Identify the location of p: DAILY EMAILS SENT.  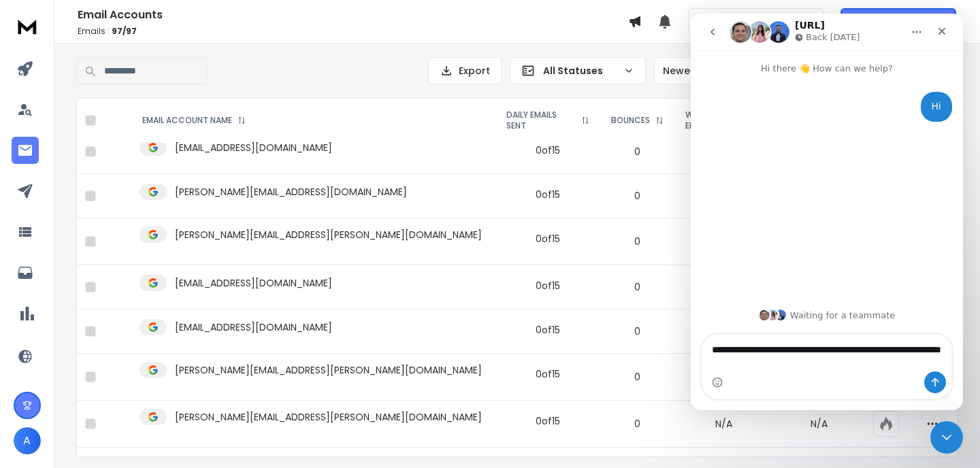
(541, 120).